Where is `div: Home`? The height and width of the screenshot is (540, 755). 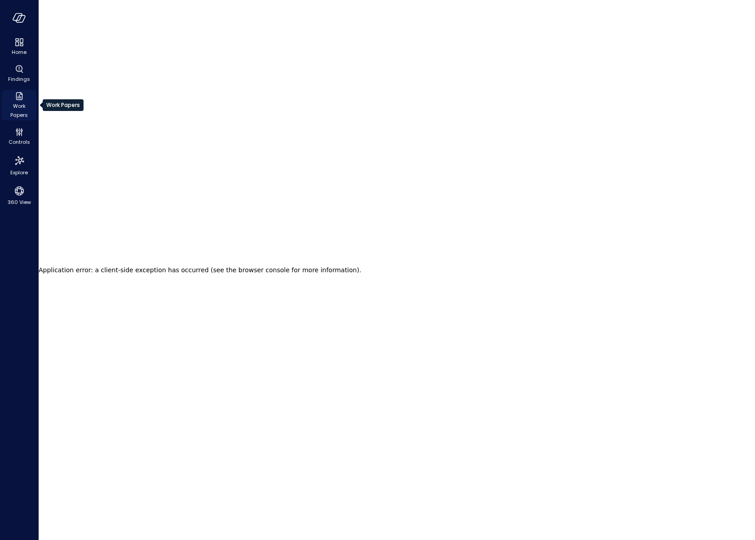 div: Home is located at coordinates (19, 47).